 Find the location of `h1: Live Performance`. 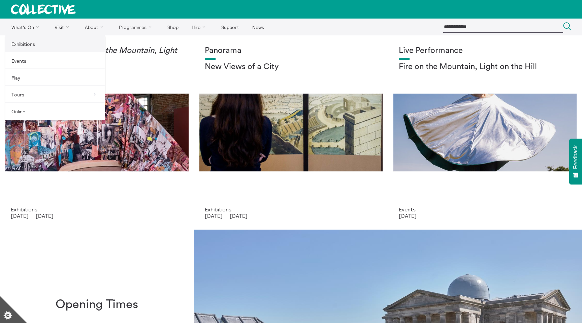

h1: Live Performance is located at coordinates (485, 51).